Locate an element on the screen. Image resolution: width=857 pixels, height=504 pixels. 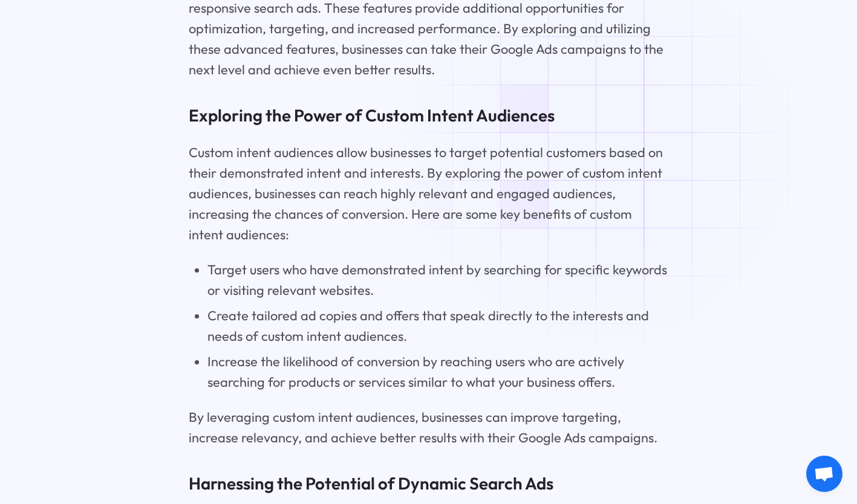
li: Target users who have demonstrated intent by searching for specific keywords or visiting relevant... is located at coordinates (438, 280).